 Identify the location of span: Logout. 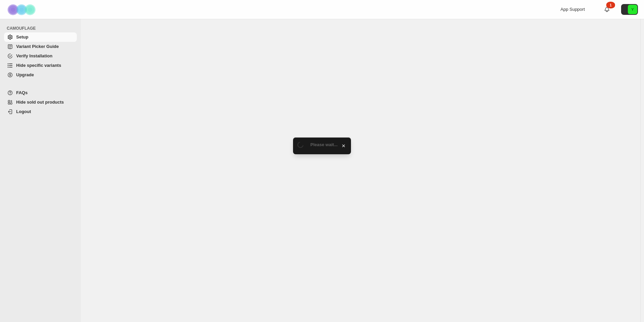
(23, 111).